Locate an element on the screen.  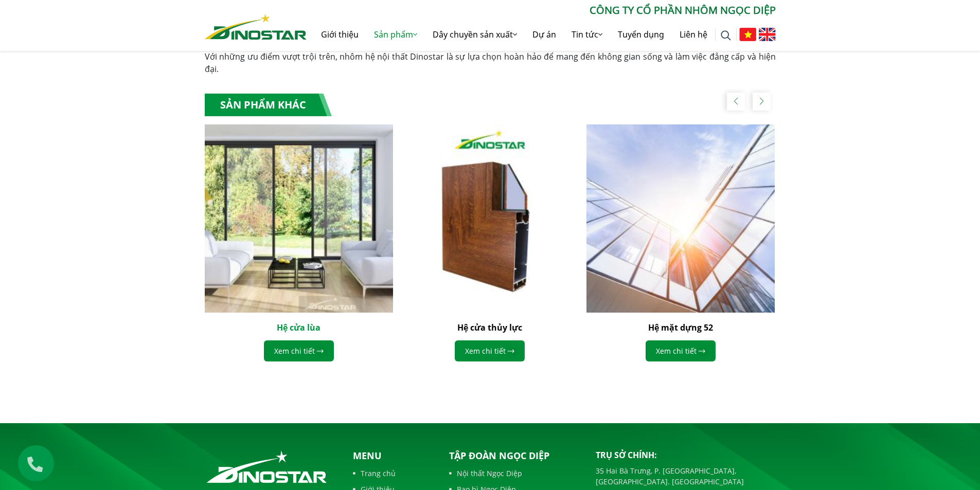
p: Trụ sở chính: is located at coordinates (686, 455).